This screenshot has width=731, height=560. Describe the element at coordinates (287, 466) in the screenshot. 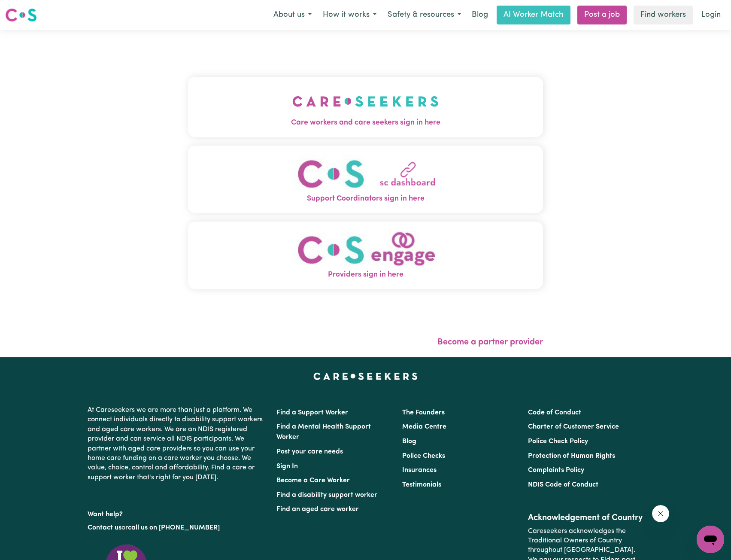

I see `a: Sign In` at that location.